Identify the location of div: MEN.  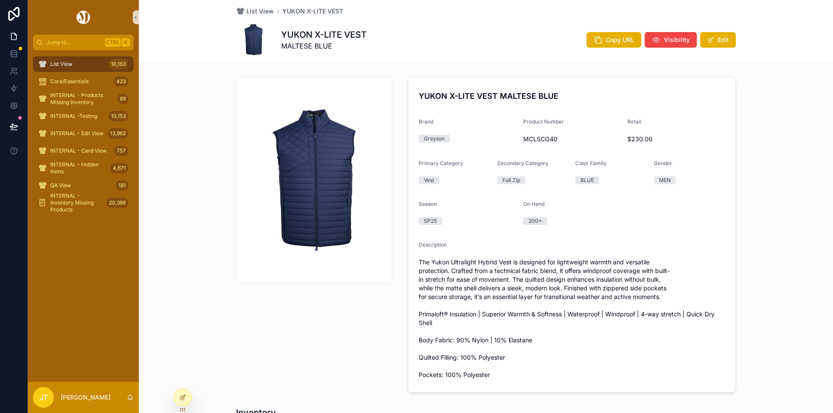
(664, 180).